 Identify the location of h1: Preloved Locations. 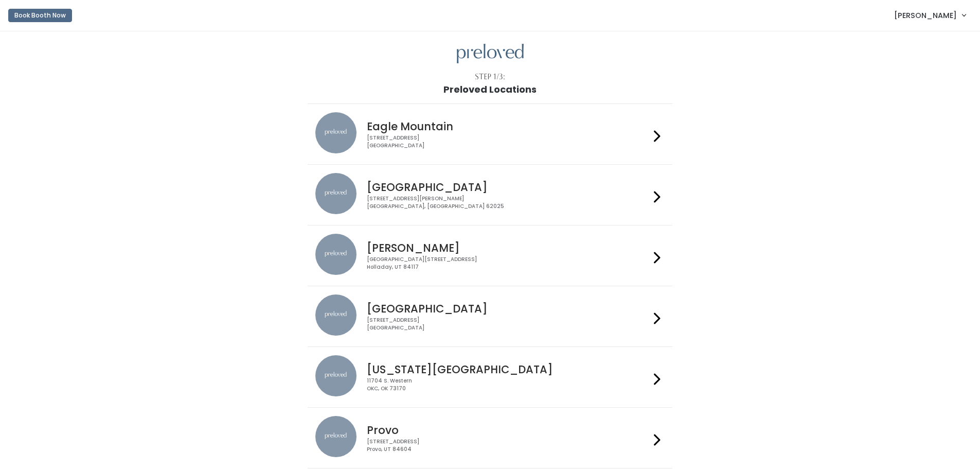
(490, 89).